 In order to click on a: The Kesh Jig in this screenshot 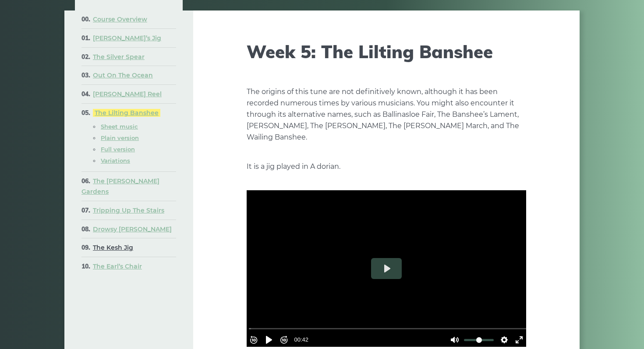, I will do `click(113, 247)`.